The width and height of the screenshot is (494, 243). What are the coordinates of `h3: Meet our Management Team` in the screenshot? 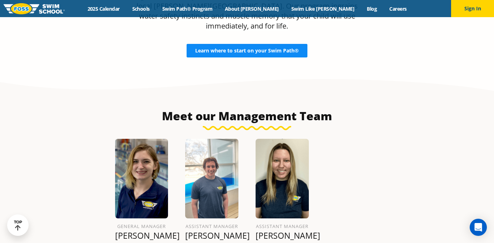 It's located at (247, 116).